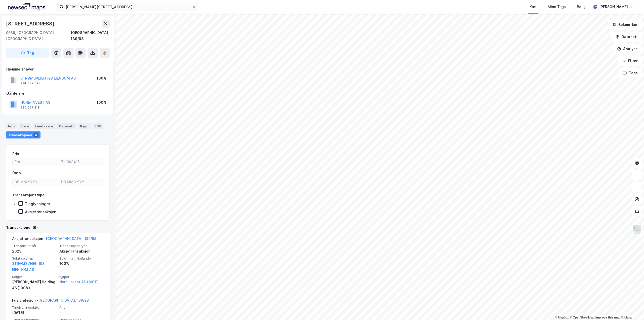  What do you see at coordinates (533, 7) in the screenshot?
I see `div: Kart` at bounding box center [533, 7].